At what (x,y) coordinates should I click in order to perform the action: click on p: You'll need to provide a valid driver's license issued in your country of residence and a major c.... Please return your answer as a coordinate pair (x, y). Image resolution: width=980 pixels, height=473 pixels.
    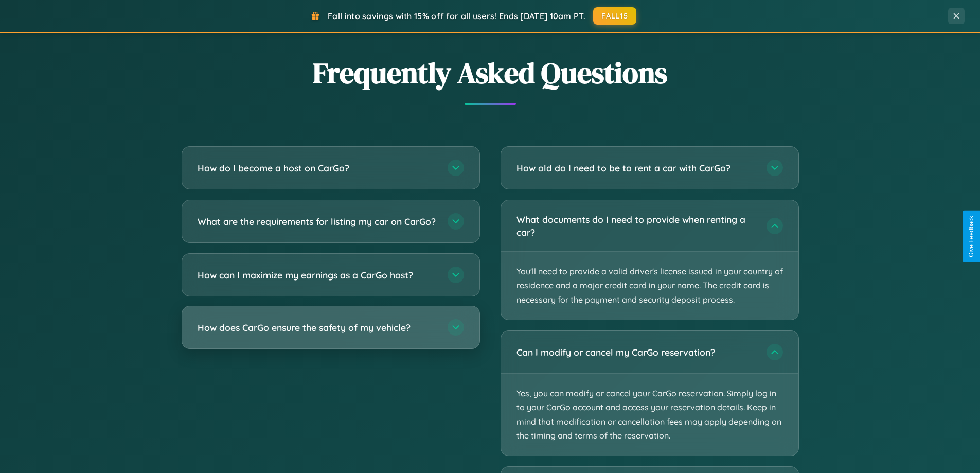
    Looking at the image, I should click on (650, 285).